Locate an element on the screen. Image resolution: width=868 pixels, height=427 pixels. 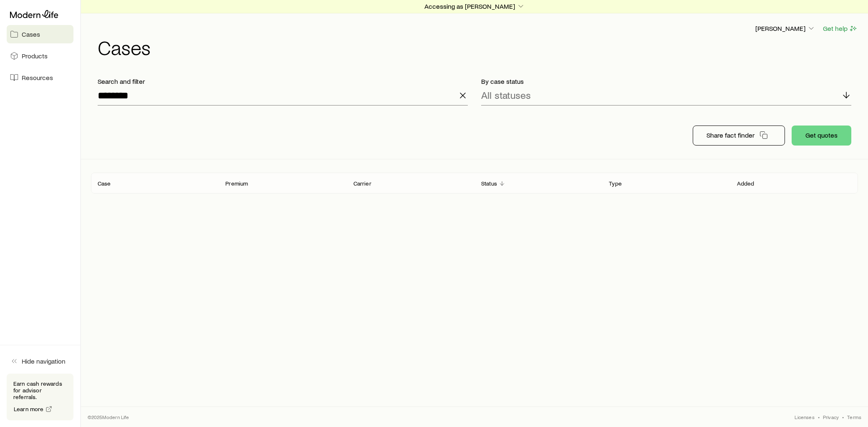
a: Terms is located at coordinates (854, 417).